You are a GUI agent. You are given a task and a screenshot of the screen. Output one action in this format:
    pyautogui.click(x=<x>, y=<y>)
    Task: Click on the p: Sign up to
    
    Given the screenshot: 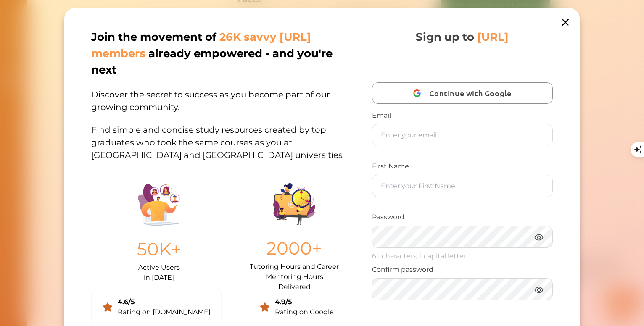 What is the action you would take?
    pyautogui.click(x=462, y=37)
    